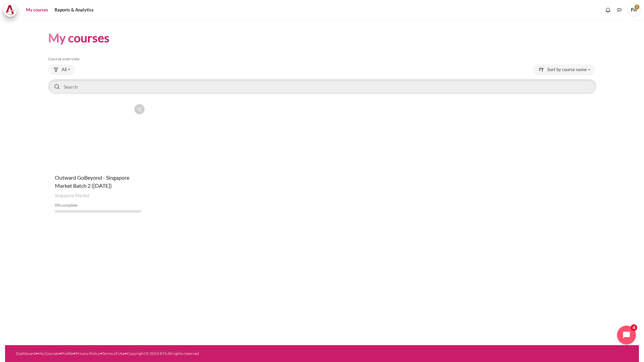 This screenshot has width=644, height=362. Describe the element at coordinates (64, 70) in the screenshot. I see `span: All` at that location.